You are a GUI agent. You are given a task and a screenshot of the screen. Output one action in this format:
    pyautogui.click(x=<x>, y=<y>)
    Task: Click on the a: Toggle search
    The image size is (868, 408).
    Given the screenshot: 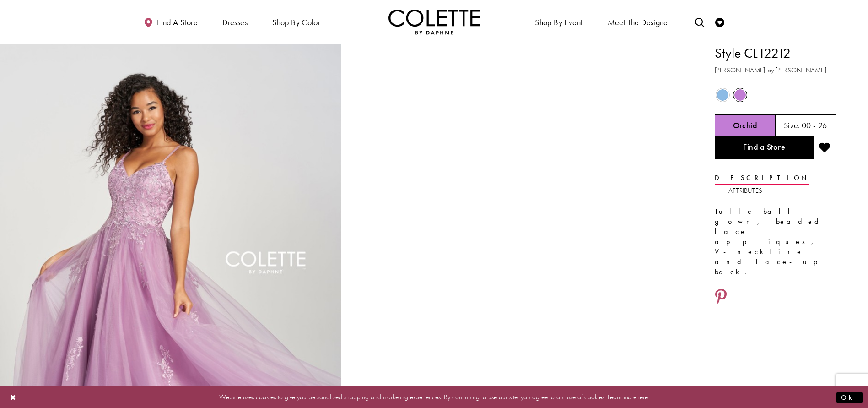 What is the action you would take?
    pyautogui.click(x=700, y=22)
    